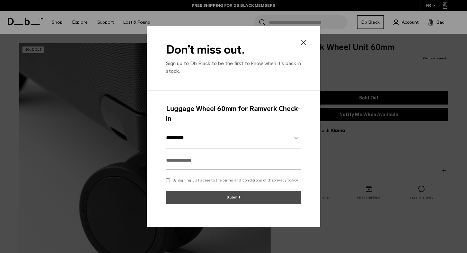 Image resolution: width=467 pixels, height=253 pixels. What do you see at coordinates (235, 181) in the screenshot?
I see `p: By signing up I agree to the terms and conditions of the` at bounding box center [235, 181].